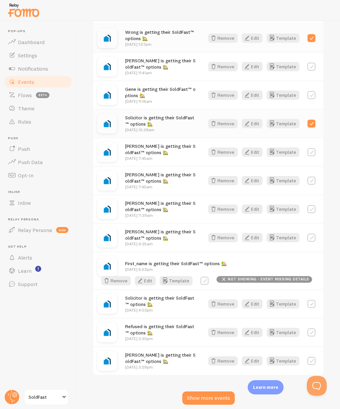 The height and width of the screenshot is (409, 340). I want to click on span: Push Data, so click(30, 162).